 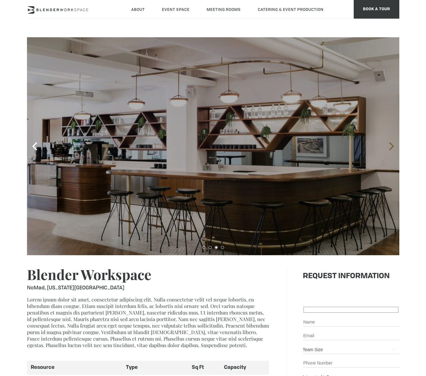 What do you see at coordinates (351, 276) in the screenshot?
I see `h2: Request Information` at bounding box center [351, 276].